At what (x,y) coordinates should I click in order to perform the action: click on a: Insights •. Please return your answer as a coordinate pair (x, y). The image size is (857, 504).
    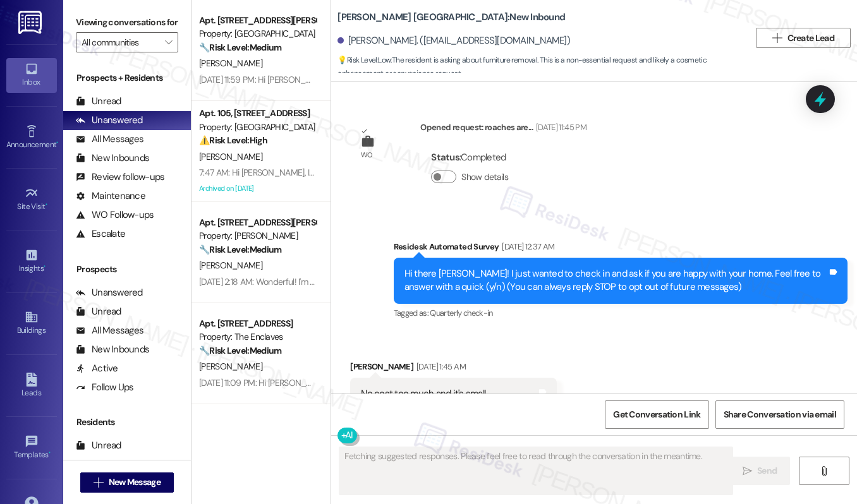
    Looking at the image, I should click on (32, 262).